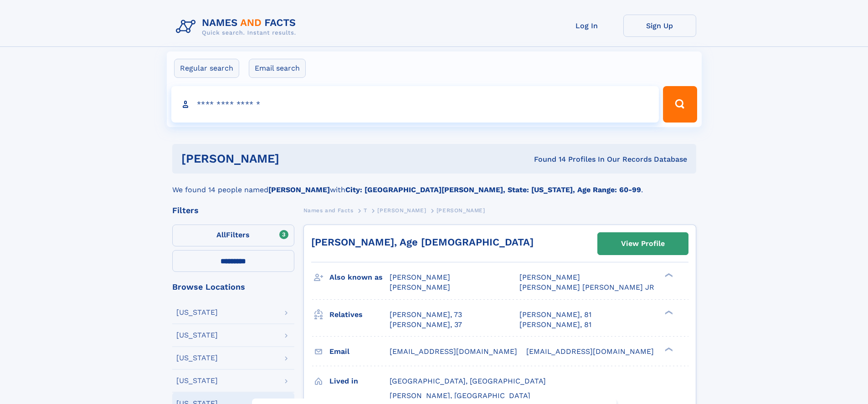 Image resolution: width=868 pixels, height=404 pixels. What do you see at coordinates (547, 160) in the screenshot?
I see `div: Found 14 Profiles In Our Records Database` at bounding box center [547, 160].